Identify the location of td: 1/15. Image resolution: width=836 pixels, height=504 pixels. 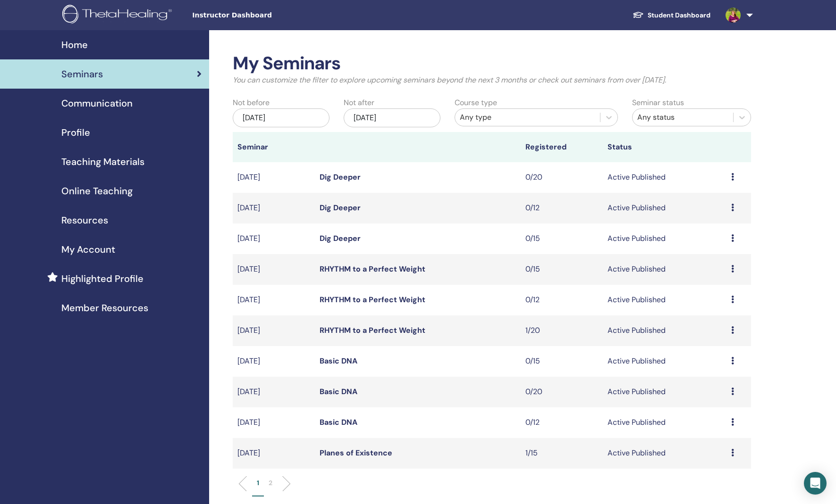
(562, 453).